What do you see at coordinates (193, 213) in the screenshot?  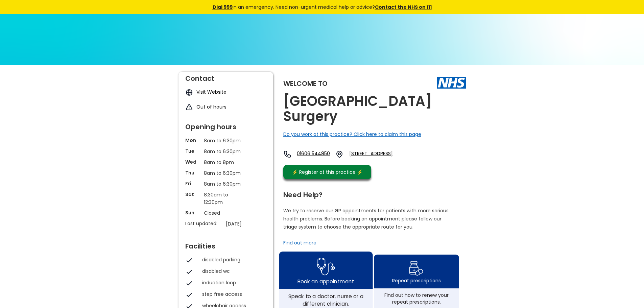 I see `p: Sun` at bounding box center [193, 213].